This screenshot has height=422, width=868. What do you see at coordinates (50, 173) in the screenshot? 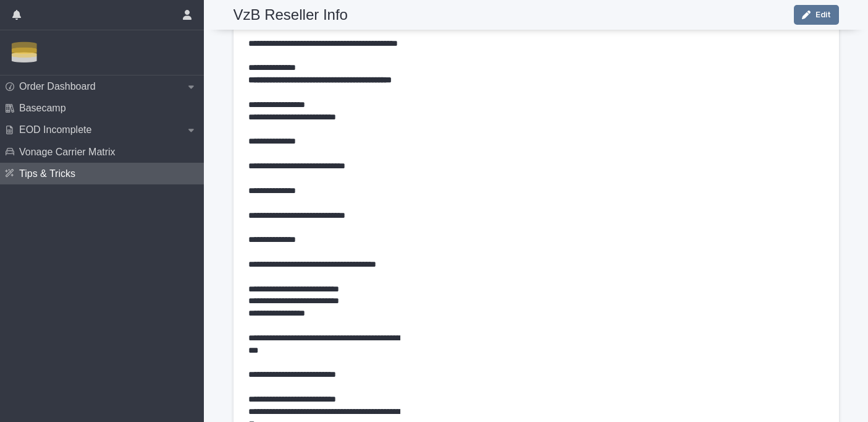
I see `p: Tips & Tricks` at bounding box center [50, 173].